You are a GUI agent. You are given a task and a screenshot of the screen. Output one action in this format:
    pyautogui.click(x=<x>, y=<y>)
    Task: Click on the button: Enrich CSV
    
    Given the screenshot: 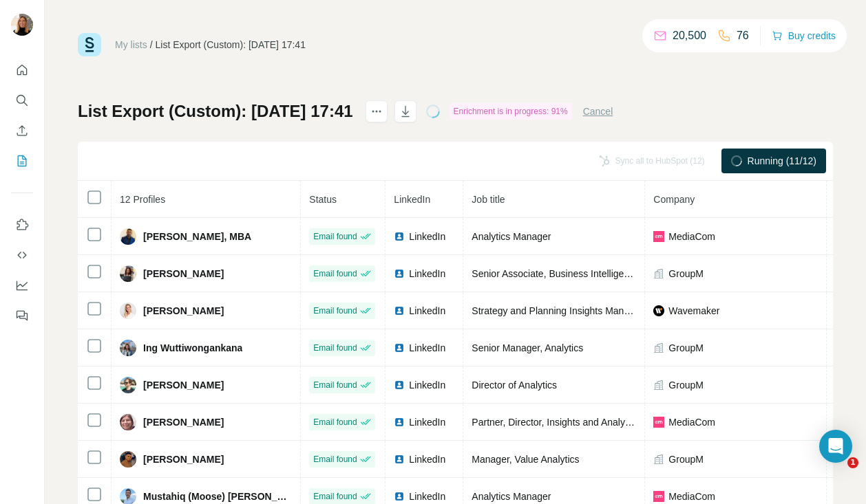 What is the action you would take?
    pyautogui.click(x=22, y=131)
    